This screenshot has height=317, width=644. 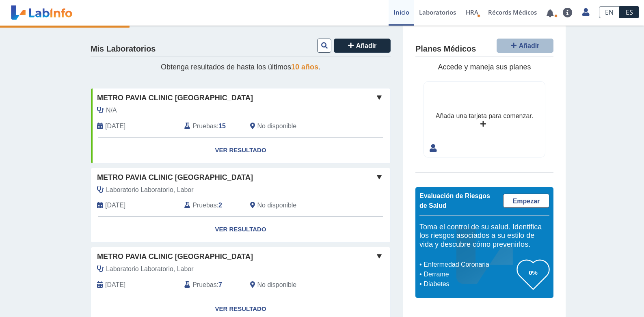 What do you see at coordinates (115, 126) in the screenshot?
I see `span: 2025-03-11` at bounding box center [115, 126].